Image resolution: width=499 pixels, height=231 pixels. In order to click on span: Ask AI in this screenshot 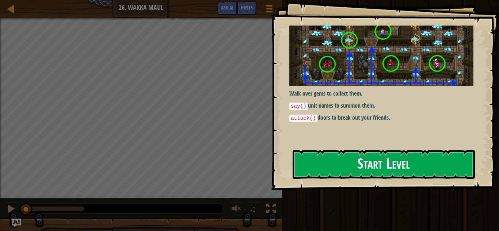, I will do `click(227, 7)`.